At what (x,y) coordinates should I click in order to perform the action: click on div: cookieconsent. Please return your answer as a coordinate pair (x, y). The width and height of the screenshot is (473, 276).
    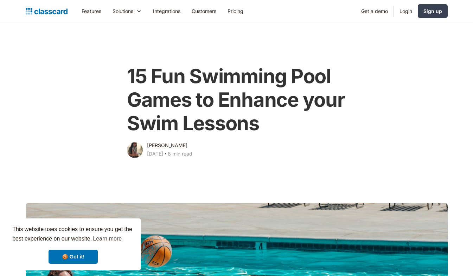
    Looking at the image, I should click on (73, 245).